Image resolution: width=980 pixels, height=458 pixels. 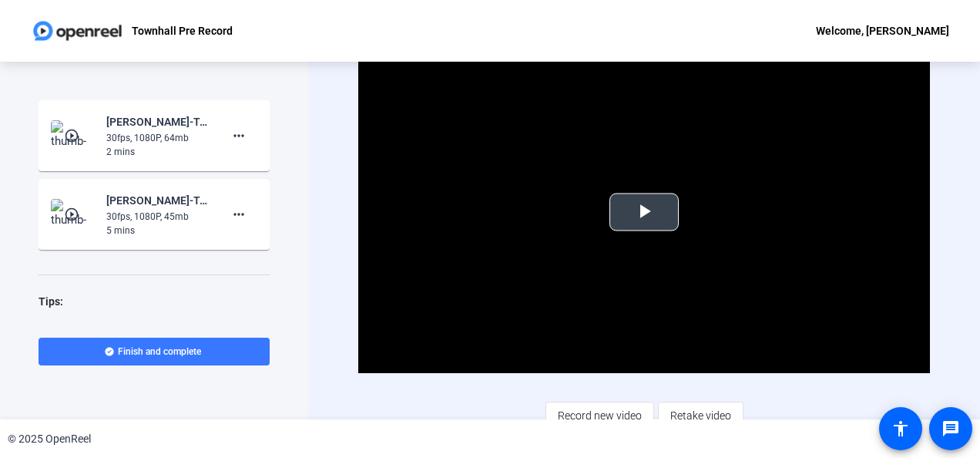 What do you see at coordinates (159, 351) in the screenshot?
I see `span: Finish and complete` at bounding box center [159, 351].